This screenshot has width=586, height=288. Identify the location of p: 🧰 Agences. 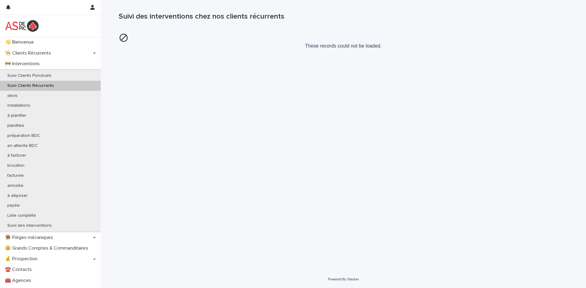
(19, 281).